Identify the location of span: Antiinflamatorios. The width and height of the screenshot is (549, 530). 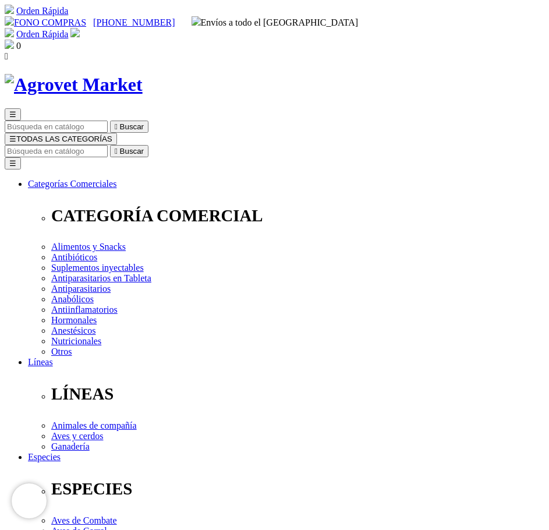
(84, 309).